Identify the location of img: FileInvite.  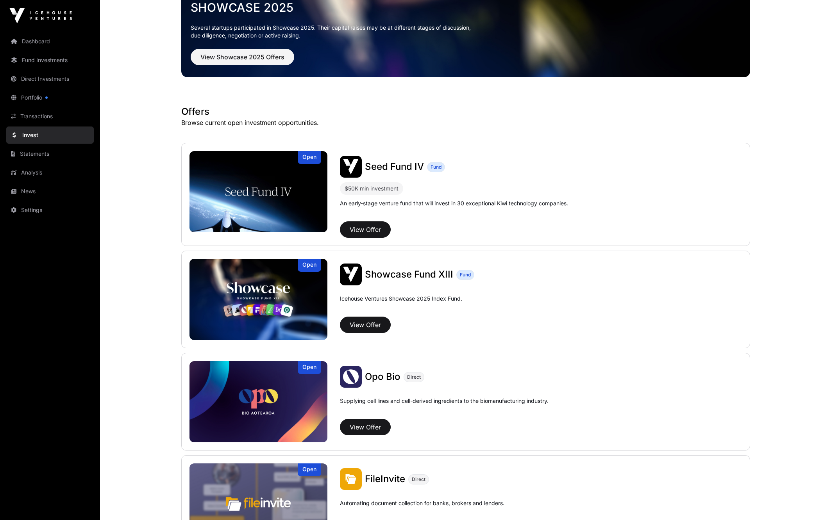
(351, 479).